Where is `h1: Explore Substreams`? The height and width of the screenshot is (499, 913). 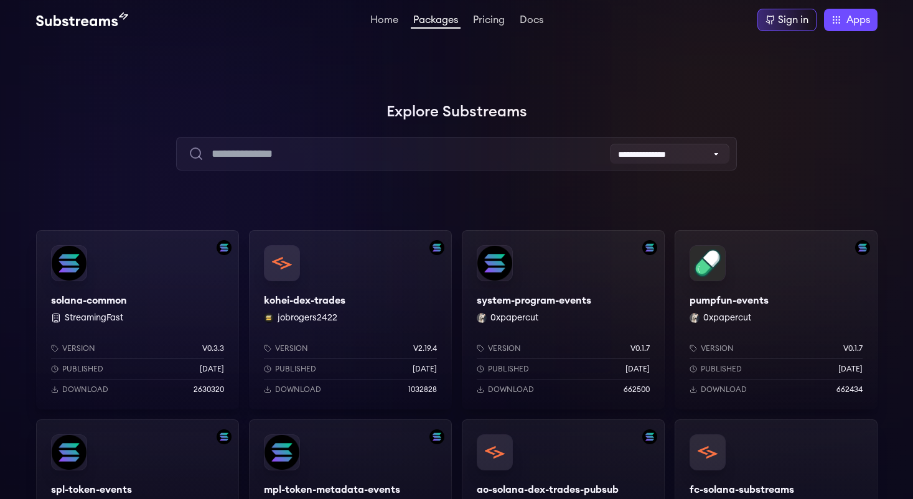 h1: Explore Substreams is located at coordinates (457, 112).